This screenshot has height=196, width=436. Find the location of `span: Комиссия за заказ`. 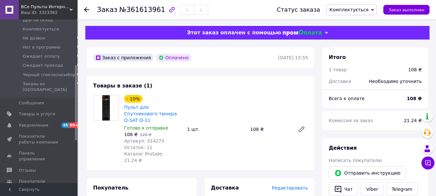

span: Комиссия за заказ is located at coordinates (351, 120).